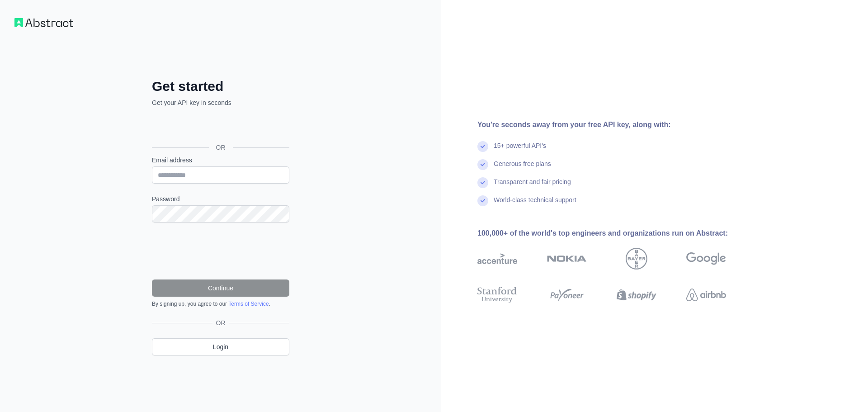 This screenshot has width=868, height=412. I want to click on button: Continue, so click(221, 288).